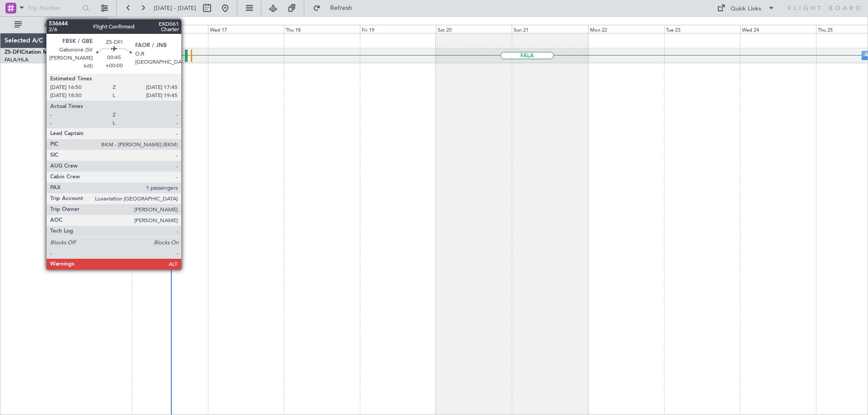 Image resolution: width=868 pixels, height=415 pixels. I want to click on div: Wed 17, so click(246, 29).